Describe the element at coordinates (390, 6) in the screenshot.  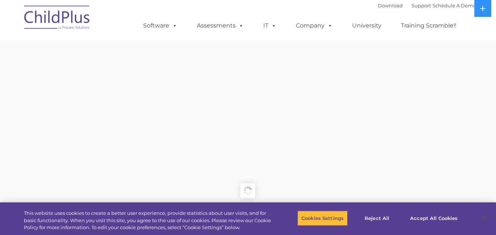
I see `a: Download` at that location.